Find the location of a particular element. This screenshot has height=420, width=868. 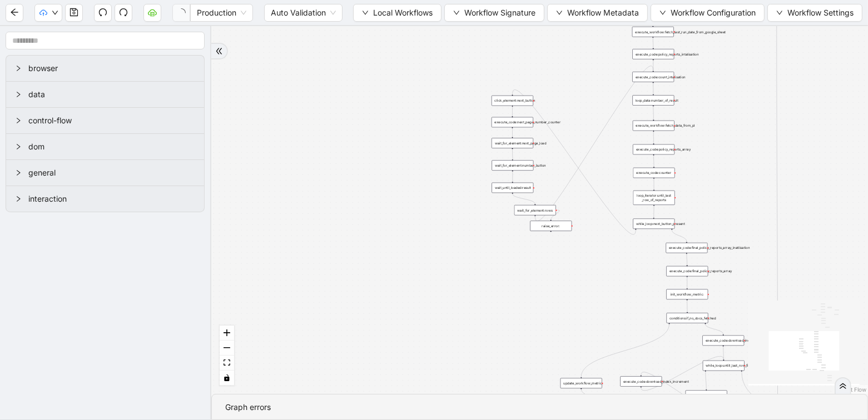

div: execute_code:policy_reports_array is located at coordinates (653, 150).